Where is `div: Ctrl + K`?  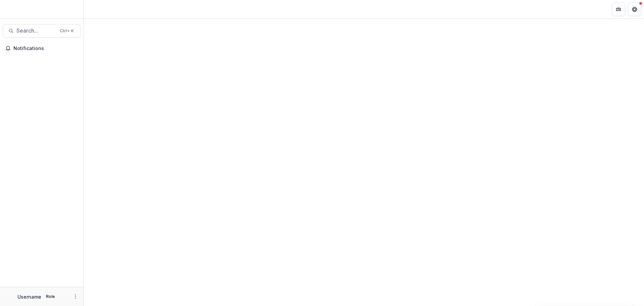
div: Ctrl + K is located at coordinates (67, 31).